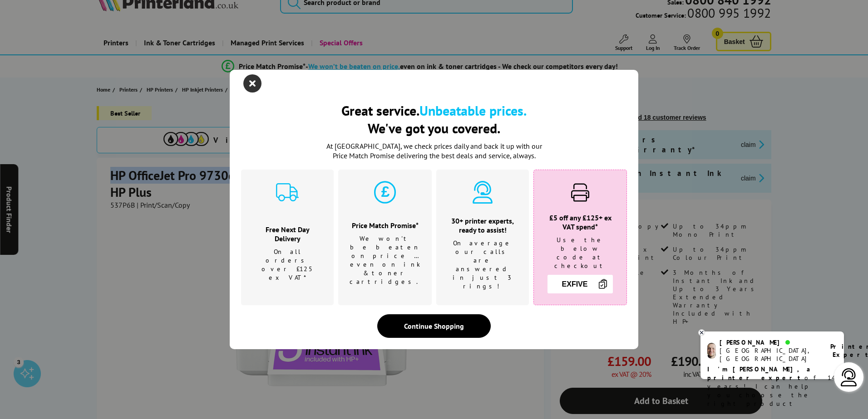 This screenshot has height=419, width=868. What do you see at coordinates (483, 265) in the screenshot?
I see `p: On average our calls are answered in just 3 rings!` at bounding box center [483, 265].